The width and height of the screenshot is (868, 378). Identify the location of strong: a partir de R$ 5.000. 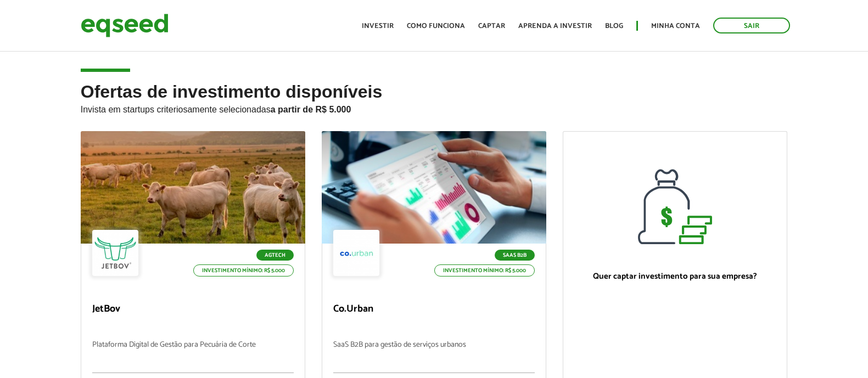
(311, 109).